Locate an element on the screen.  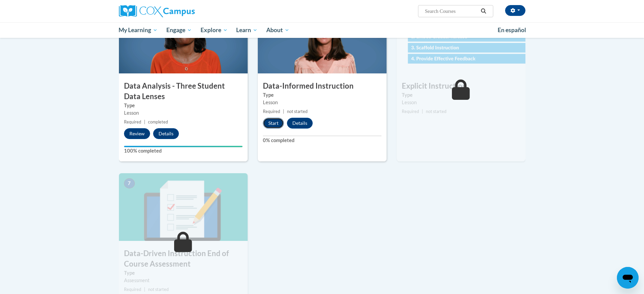
h3: Data-Driven Instruction End of Course Assessment is located at coordinates (184, 259).